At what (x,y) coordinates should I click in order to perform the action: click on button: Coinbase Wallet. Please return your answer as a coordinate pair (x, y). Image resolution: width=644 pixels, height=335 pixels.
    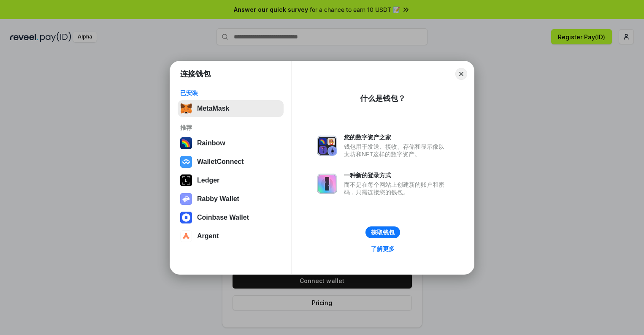
    Looking at the image, I should click on (230, 218).